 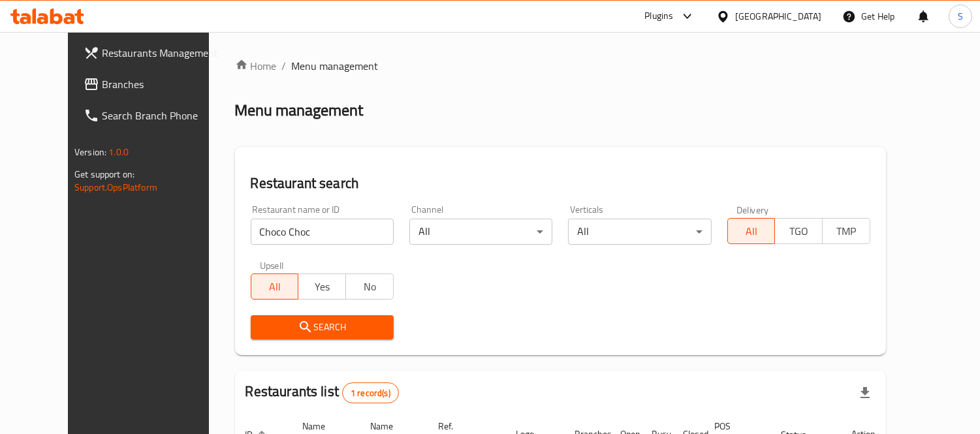 What do you see at coordinates (152, 116) in the screenshot?
I see `a: Search Branch Phone` at bounding box center [152, 116].